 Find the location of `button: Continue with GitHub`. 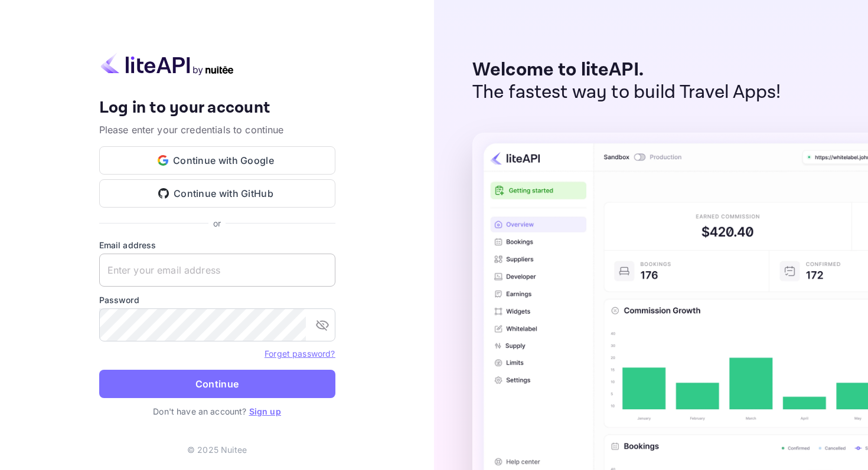

button: Continue with GitHub is located at coordinates (217, 193).